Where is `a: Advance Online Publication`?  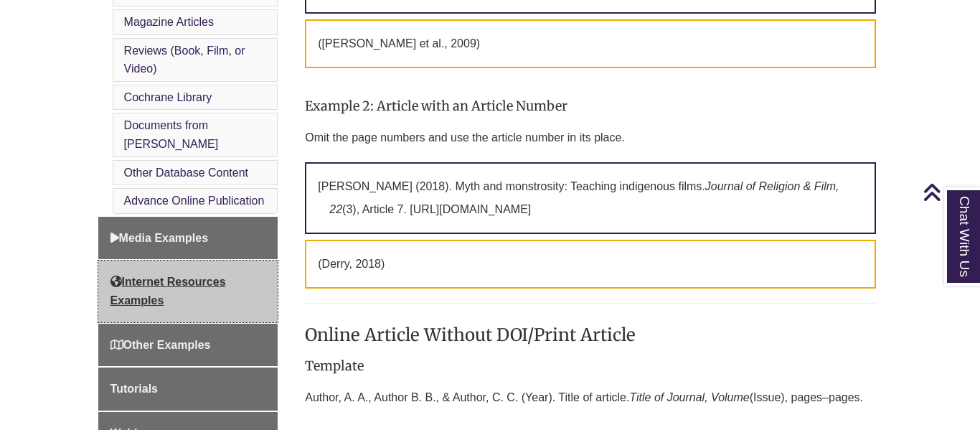 a: Advance Online Publication is located at coordinates (194, 200).